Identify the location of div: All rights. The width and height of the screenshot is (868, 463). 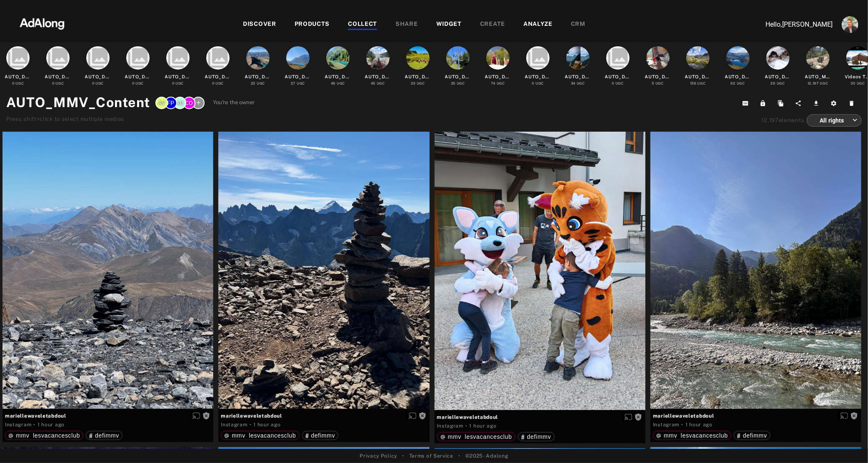
(836, 120).